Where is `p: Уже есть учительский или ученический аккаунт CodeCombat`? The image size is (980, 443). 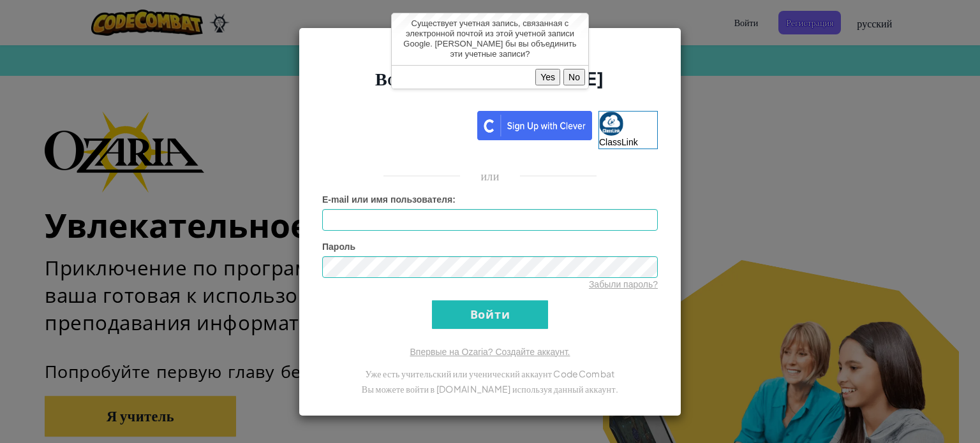
p: Уже есть учительский или ученический аккаунт CodeCombat is located at coordinates (490, 374).